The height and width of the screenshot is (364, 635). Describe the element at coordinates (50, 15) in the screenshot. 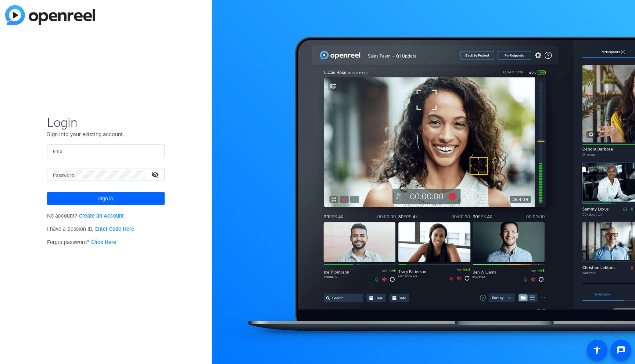

I see `img: blue-gradient.svg` at that location.